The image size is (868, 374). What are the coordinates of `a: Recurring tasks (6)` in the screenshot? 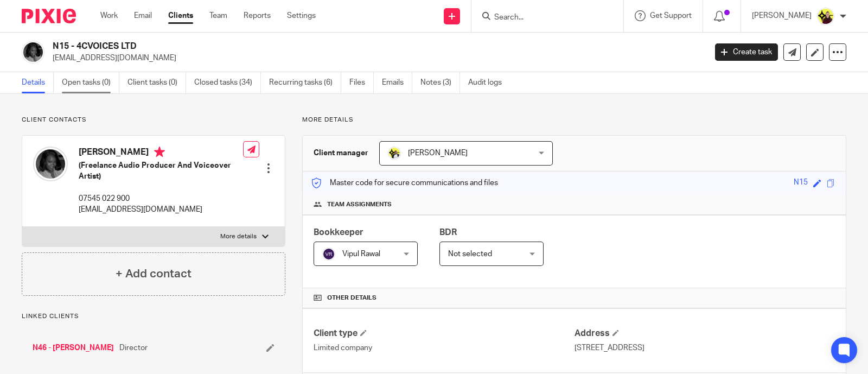 It's located at (304, 82).